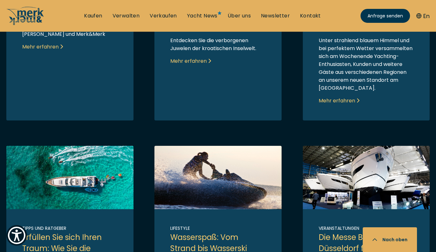 This screenshot has width=436, height=252. Describe the element at coordinates (423, 16) in the screenshot. I see `button: En` at that location.